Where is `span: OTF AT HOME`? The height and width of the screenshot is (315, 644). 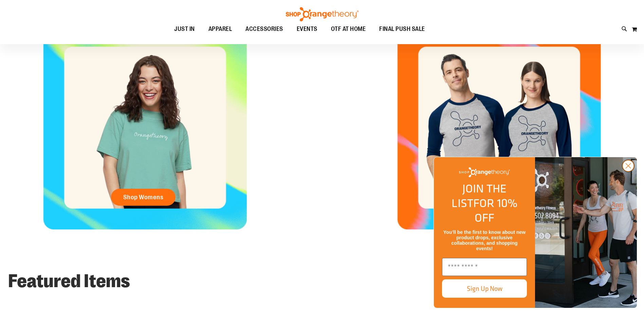
span: OTF AT HOME is located at coordinates (348, 29).